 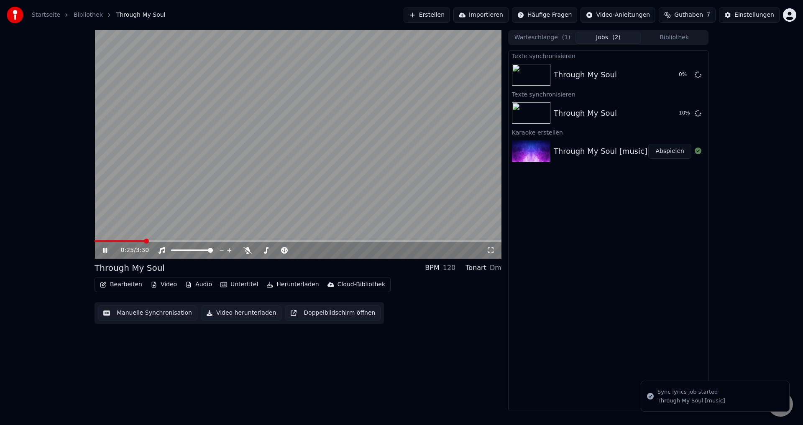 I want to click on button: Abspielen, so click(x=670, y=151).